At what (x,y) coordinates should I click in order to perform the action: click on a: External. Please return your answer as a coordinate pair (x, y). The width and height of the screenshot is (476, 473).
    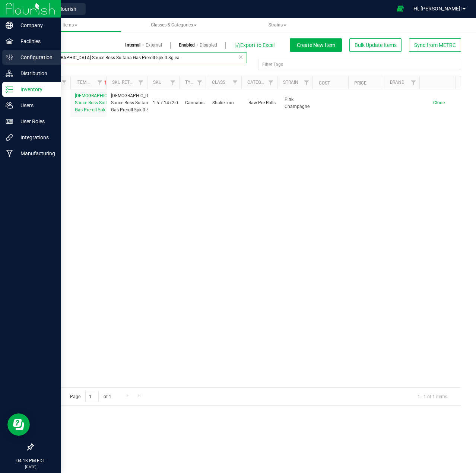
    Looking at the image, I should click on (154, 45).